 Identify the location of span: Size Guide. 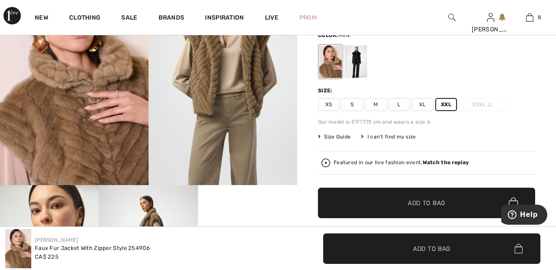
(334, 137).